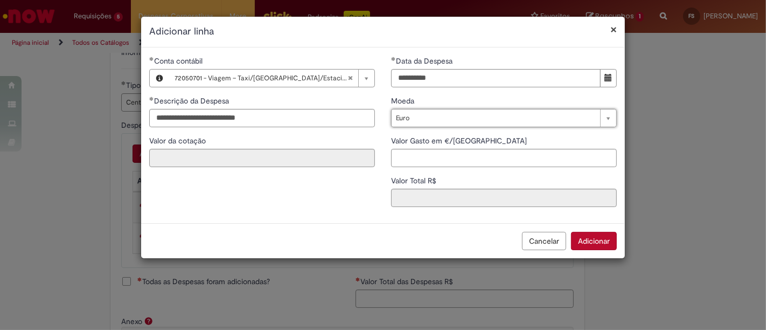 This screenshot has width=766, height=330. What do you see at coordinates (178, 141) in the screenshot?
I see `label: Somente leitura - Valor da cotação` at bounding box center [178, 141].